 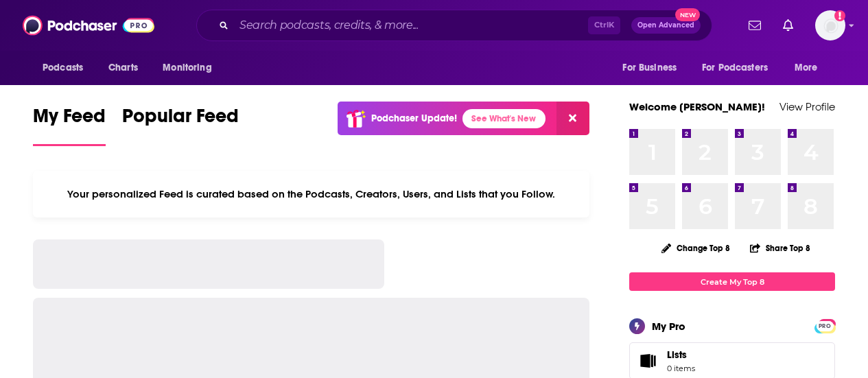 I want to click on span: Open Advanced, so click(x=666, y=25).